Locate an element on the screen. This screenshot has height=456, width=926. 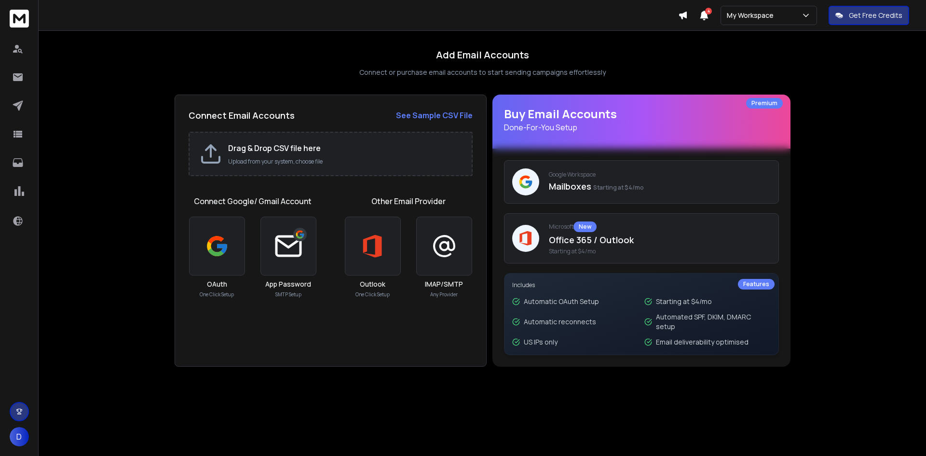
span: 4 is located at coordinates (708, 11).